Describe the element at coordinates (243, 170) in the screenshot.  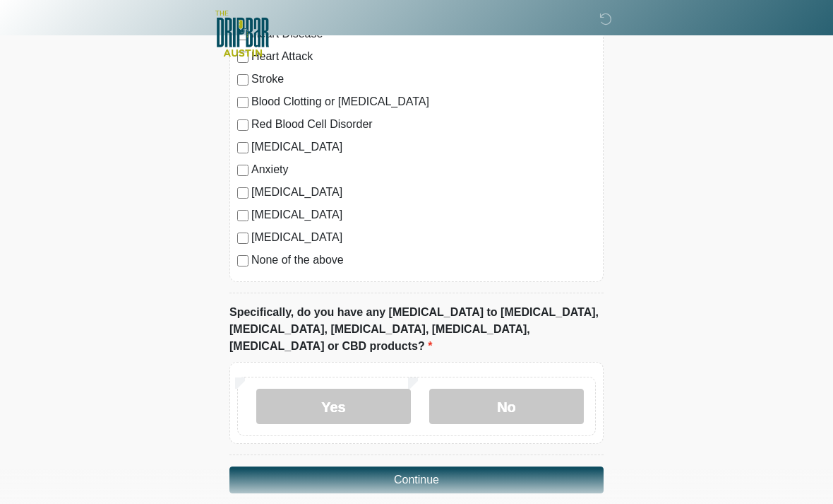
I see `input: Anxiety` at that location.